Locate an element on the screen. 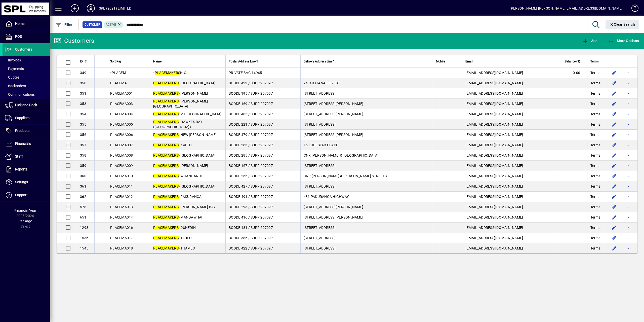 This screenshot has width=644, height=322. a: Invoices is located at coordinates (26, 60).